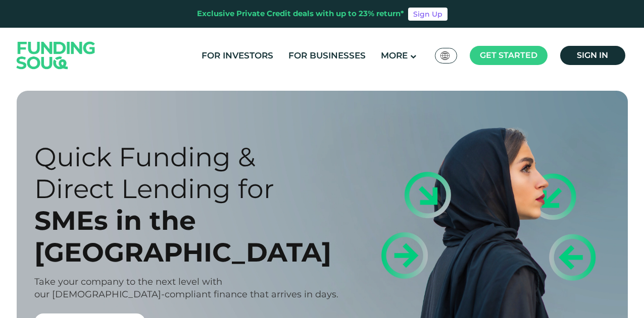 Image resolution: width=644 pixels, height=318 pixels. I want to click on a: Sign in, so click(592, 55).